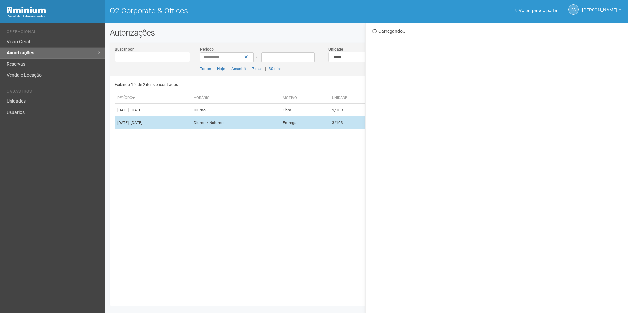 The width and height of the screenshot is (628, 313). What do you see at coordinates (53, 16) in the screenshot?
I see `div: Painel do Administrador` at bounding box center [53, 16].